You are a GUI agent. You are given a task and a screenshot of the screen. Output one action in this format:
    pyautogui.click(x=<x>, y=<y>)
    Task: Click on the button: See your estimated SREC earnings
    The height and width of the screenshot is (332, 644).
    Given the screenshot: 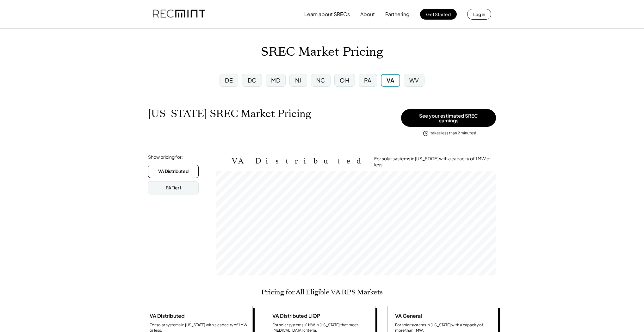 What is the action you would take?
    pyautogui.click(x=448, y=118)
    